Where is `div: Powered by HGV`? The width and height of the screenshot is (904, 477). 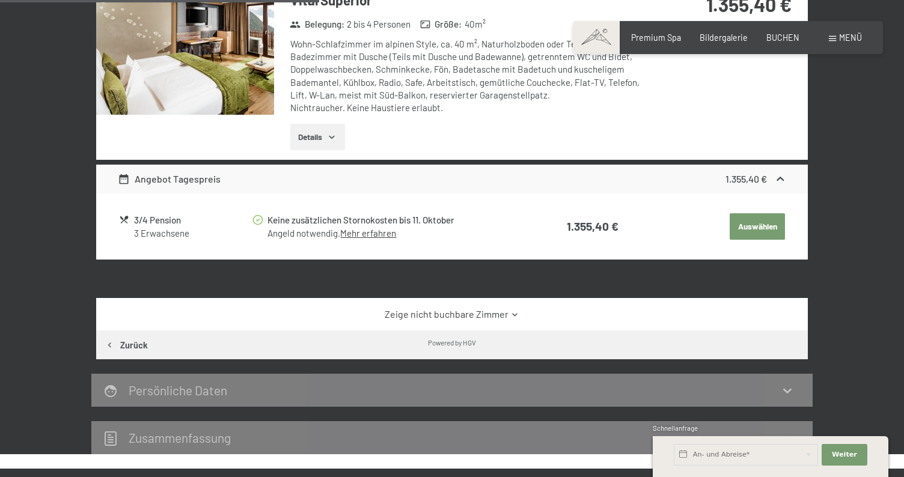 div: Powered by HGV is located at coordinates (452, 343).